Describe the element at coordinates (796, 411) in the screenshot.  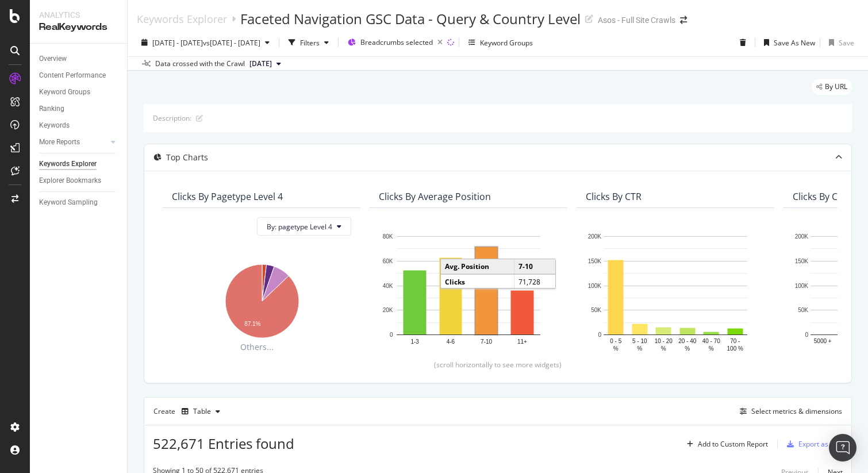
I see `div: Select metrics & dimensions` at that location.